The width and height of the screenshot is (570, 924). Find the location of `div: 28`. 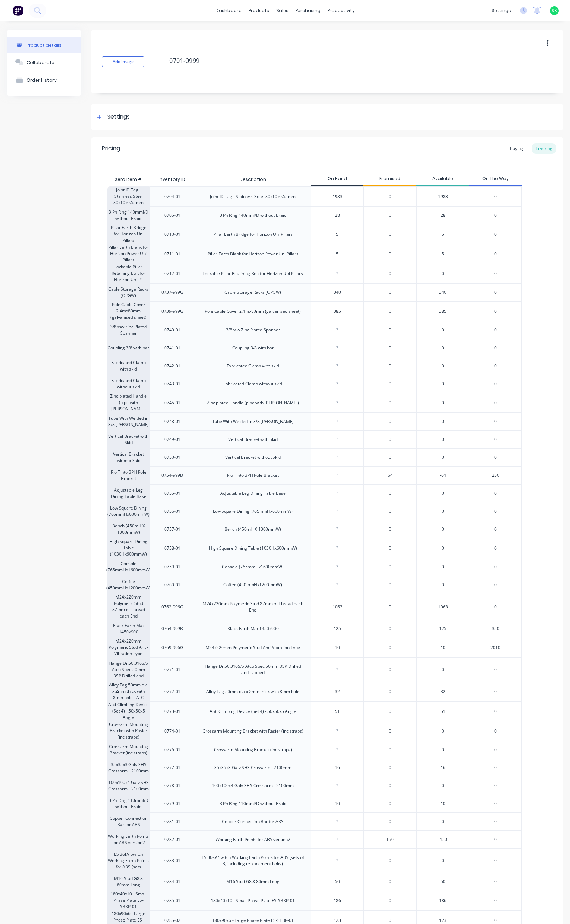

div: 28 is located at coordinates (337, 215).